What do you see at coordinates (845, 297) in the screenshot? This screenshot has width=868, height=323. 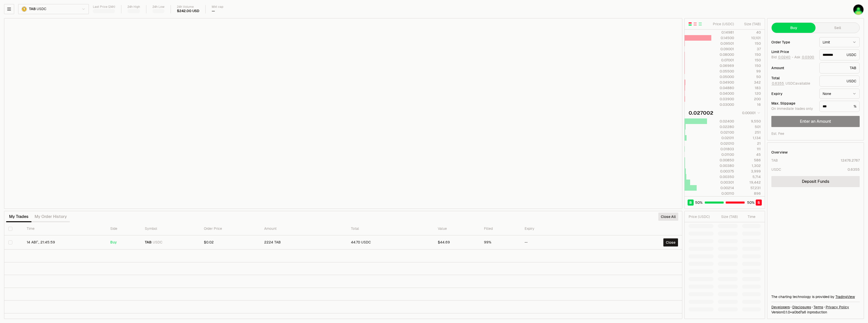 I see `a: TradingView` at bounding box center [845, 297].